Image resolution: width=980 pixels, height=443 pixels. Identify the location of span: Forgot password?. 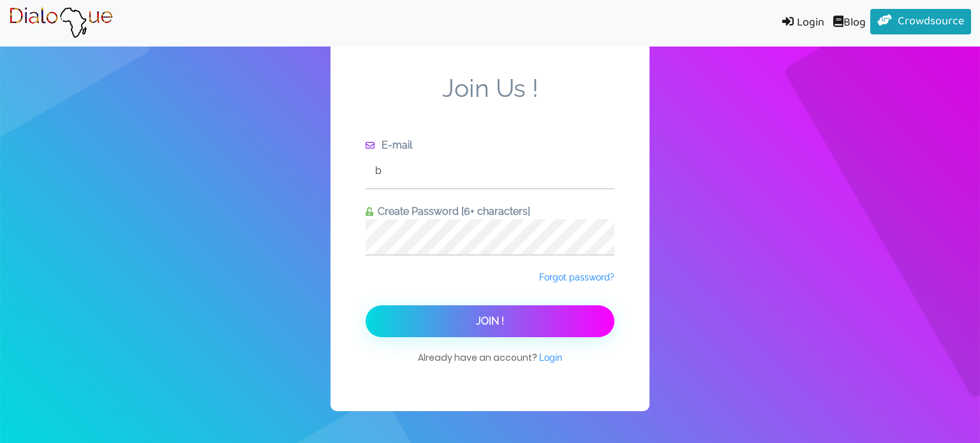
(577, 277).